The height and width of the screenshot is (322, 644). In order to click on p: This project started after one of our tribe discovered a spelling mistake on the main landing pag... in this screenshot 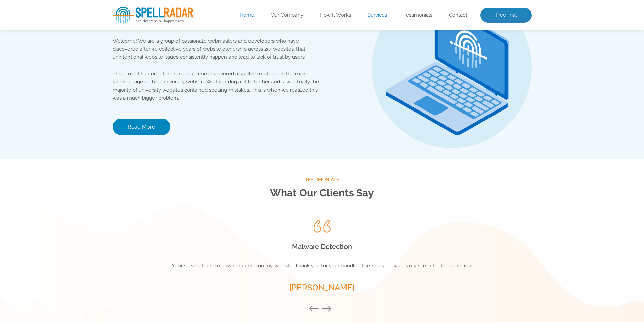, I will do `click(218, 85)`.